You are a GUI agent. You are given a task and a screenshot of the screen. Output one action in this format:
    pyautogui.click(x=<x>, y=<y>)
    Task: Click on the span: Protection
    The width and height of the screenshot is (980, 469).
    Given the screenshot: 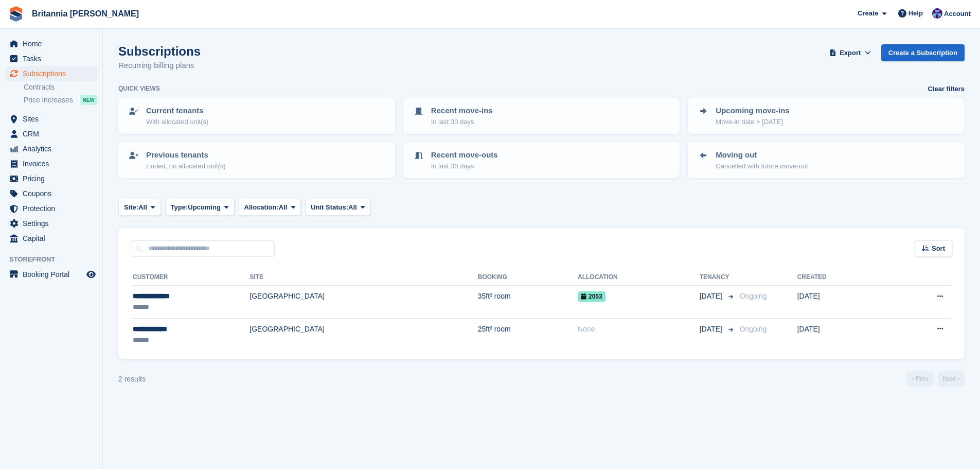 What is the action you would take?
    pyautogui.click(x=53, y=208)
    